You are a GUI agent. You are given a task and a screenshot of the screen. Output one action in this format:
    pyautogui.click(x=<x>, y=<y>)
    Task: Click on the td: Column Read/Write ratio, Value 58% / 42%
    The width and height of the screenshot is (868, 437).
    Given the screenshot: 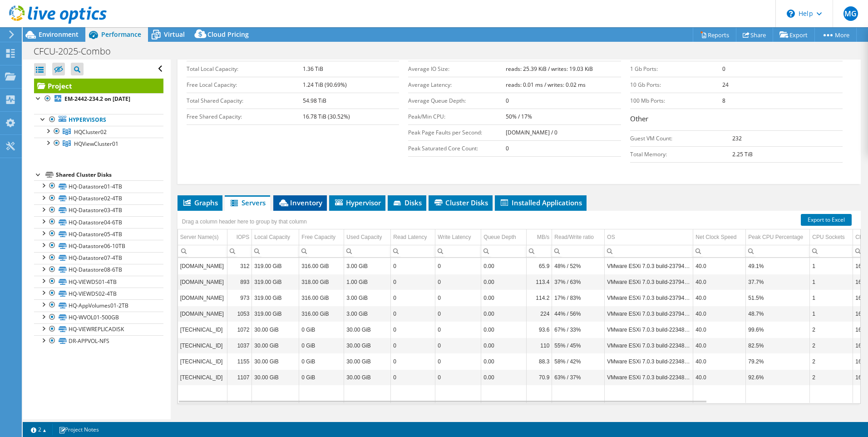 What is the action you would take?
    pyautogui.click(x=579, y=361)
    